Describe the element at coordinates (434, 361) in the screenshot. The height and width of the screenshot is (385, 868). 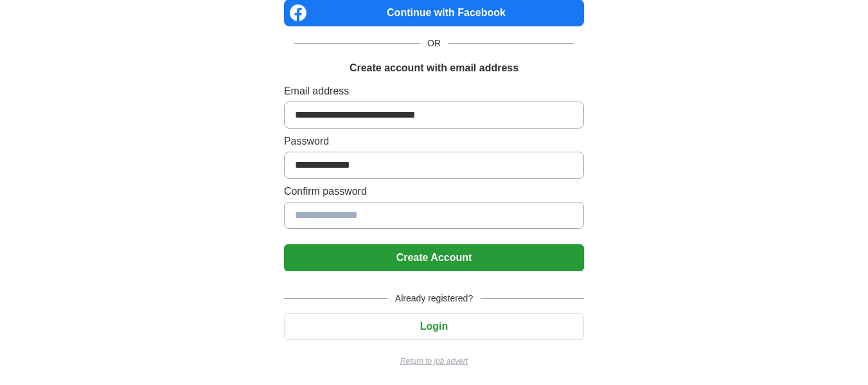
I see `p: Return to job advert` at that location.